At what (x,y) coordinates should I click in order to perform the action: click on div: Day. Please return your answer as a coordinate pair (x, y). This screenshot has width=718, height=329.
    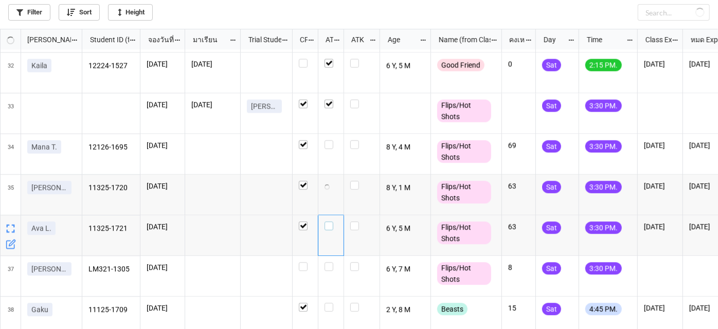
    Looking at the image, I should click on (553, 40).